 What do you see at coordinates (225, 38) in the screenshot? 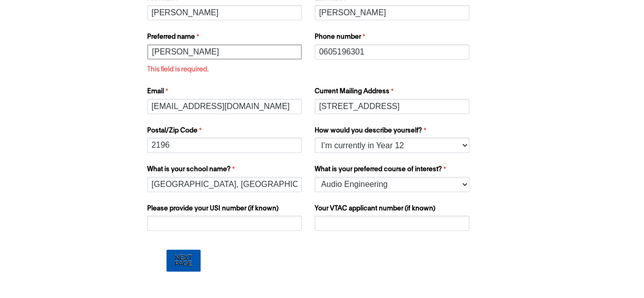
I see `label: Preferred name` at bounding box center [225, 38].